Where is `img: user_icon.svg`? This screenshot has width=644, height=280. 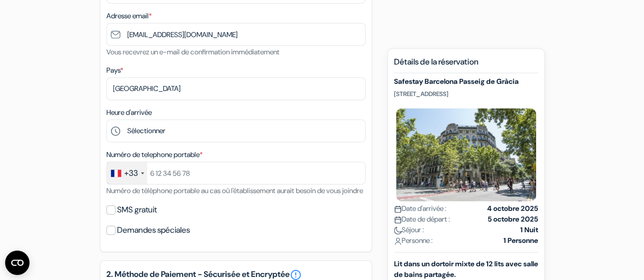
img: user_icon.svg is located at coordinates (397, 241).